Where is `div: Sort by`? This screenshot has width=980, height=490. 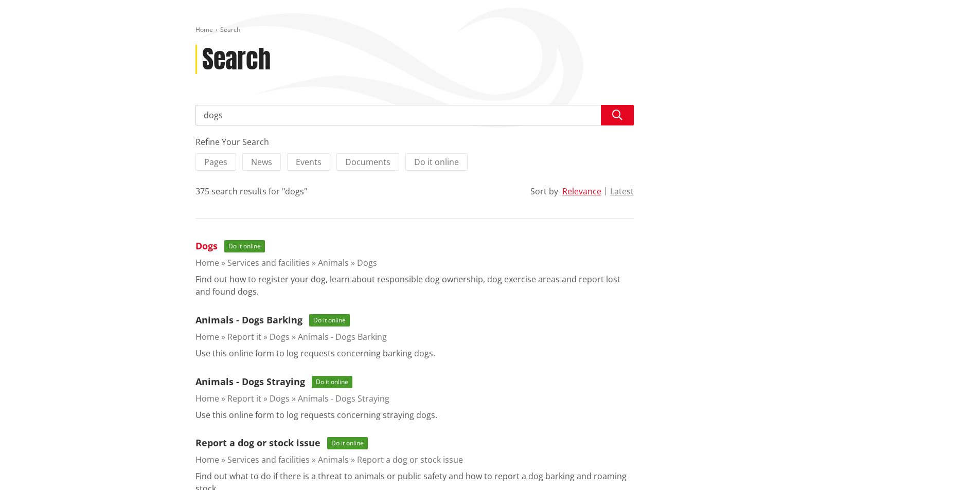
div: Sort by is located at coordinates (544, 191).